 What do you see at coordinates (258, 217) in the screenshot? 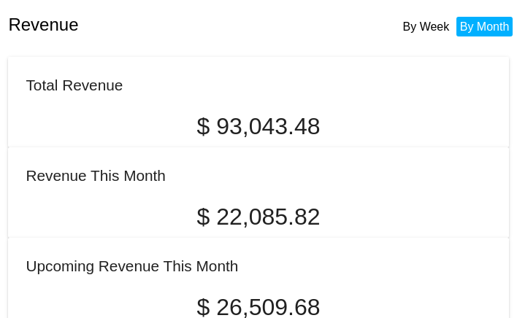
I see `p: $ 22,085.82` at bounding box center [258, 217].